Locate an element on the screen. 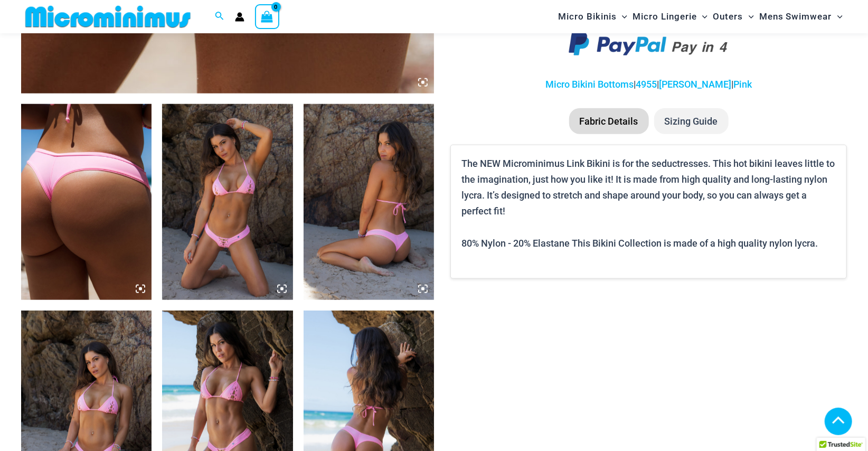 The height and width of the screenshot is (451, 868). a: View Shopping Cart, empty is located at coordinates (267, 16).